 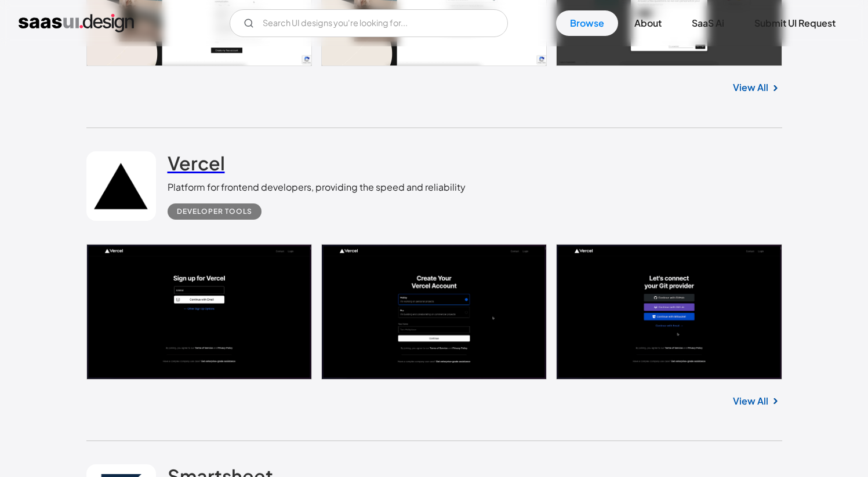 What do you see at coordinates (587, 23) in the screenshot?
I see `a: Browse` at bounding box center [587, 23].